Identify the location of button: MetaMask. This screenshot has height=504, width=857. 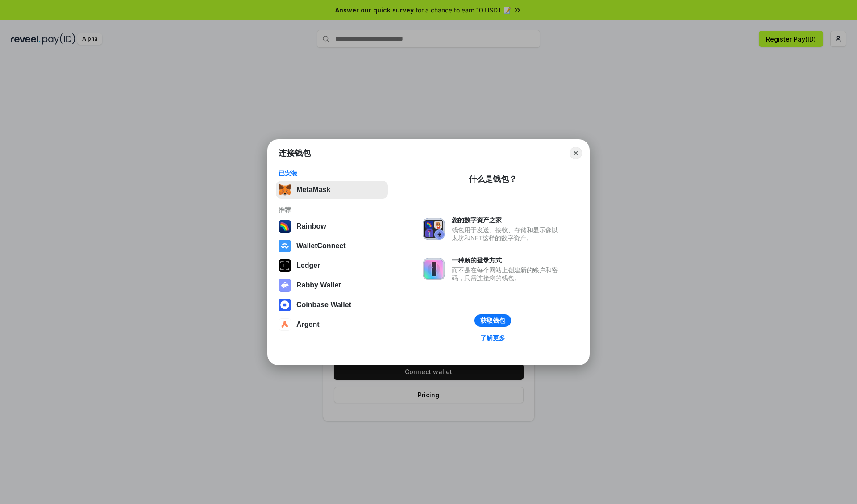
(332, 189).